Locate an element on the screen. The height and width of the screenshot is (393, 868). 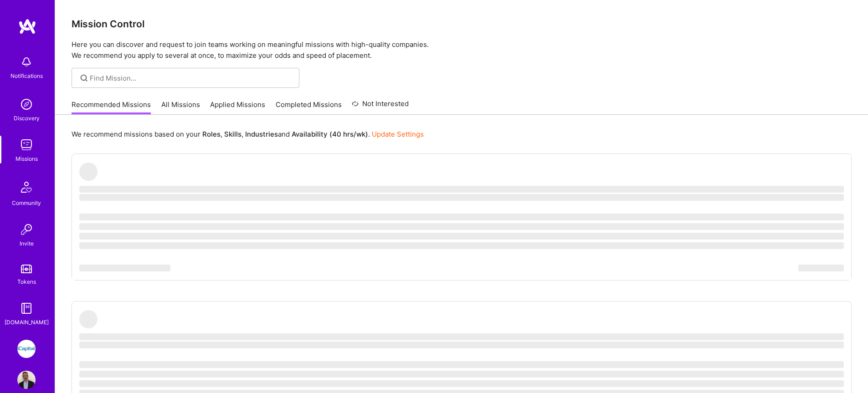
img: teamwork is located at coordinates (26, 145).